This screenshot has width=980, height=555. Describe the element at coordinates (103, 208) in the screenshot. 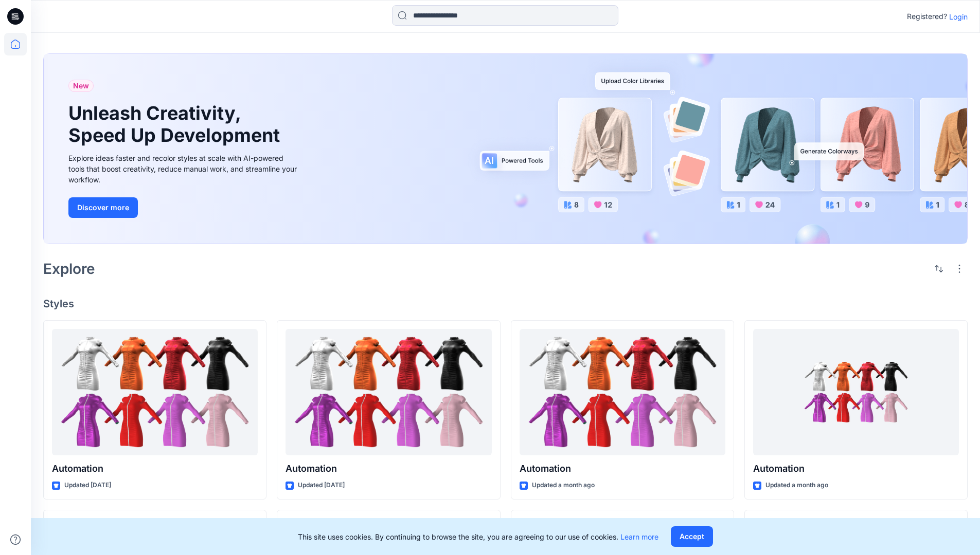

I see `button: Discover more` at that location.